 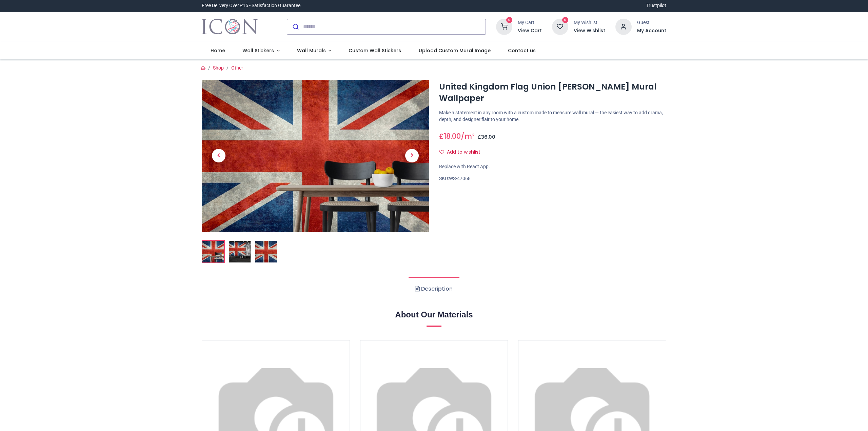 What do you see at coordinates (251, 6) in the screenshot?
I see `div: Free Delivery Over £15 - Satisfaction Guarantee` at bounding box center [251, 6].